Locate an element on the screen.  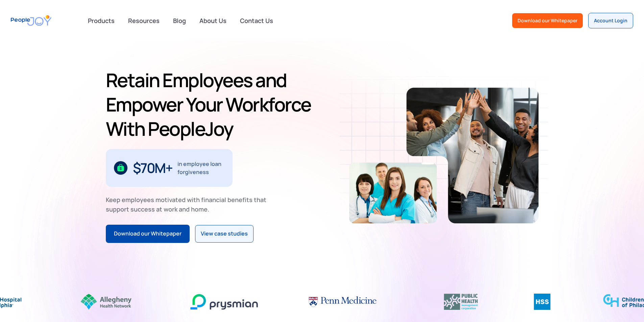
a: About Us is located at coordinates (213, 21).